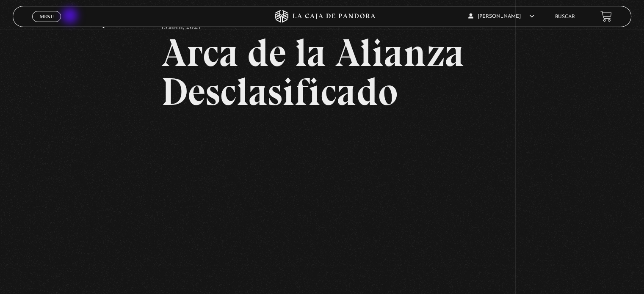 The height and width of the screenshot is (294, 644). I want to click on span: Menu, so click(46, 17).